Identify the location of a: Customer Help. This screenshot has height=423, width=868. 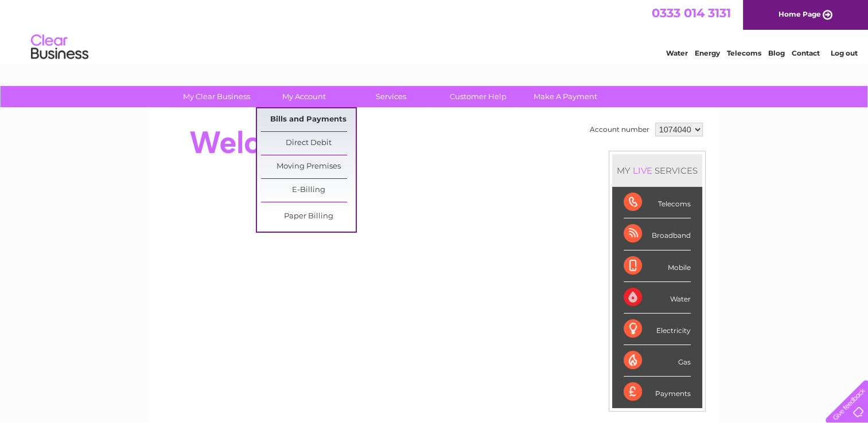
(478, 97).